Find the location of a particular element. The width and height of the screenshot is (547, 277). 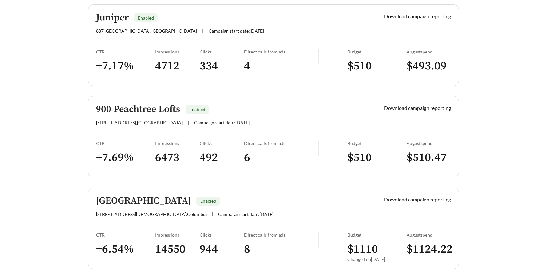

h5: 900 Peachtree Lofts is located at coordinates (138, 109).